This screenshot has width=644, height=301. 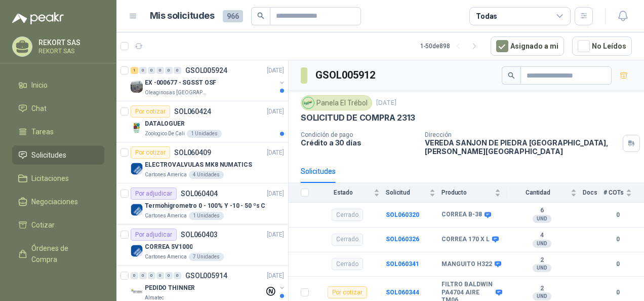 I want to click on th: # COTs, so click(x=624, y=193).